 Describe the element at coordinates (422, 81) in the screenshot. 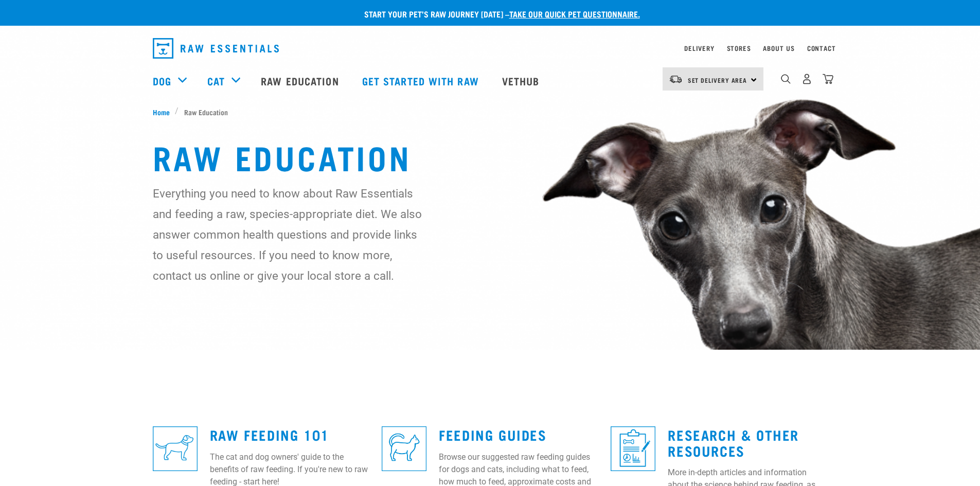

I see `a: Get started with Raw` at that location.